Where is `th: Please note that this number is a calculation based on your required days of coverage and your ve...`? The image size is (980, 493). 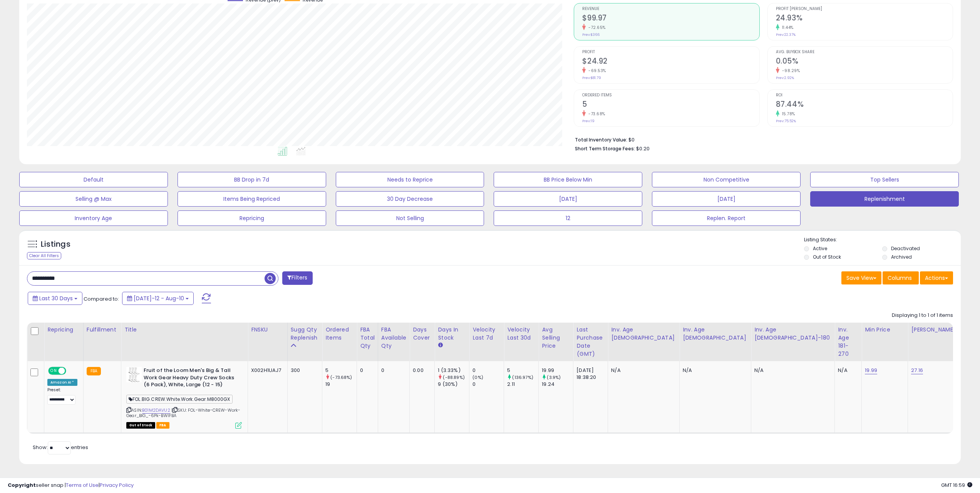 th: Please note that this number is a calculation based on your required days of coverage and your ve... is located at coordinates (305, 342).